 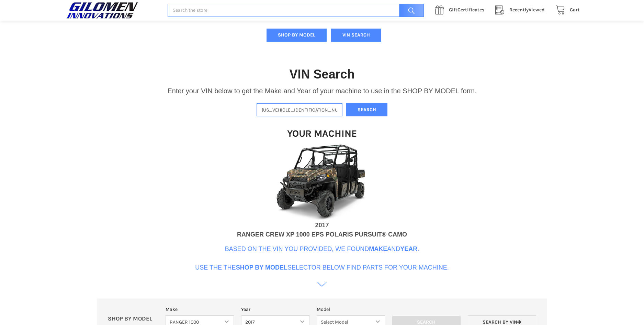 What do you see at coordinates (322, 133) in the screenshot?
I see `h1: Your Machine` at bounding box center [322, 133].